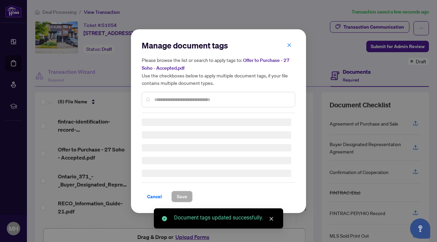 Image resolution: width=437 pixels, height=242 pixels. I want to click on span: check-circle, so click(164, 219).